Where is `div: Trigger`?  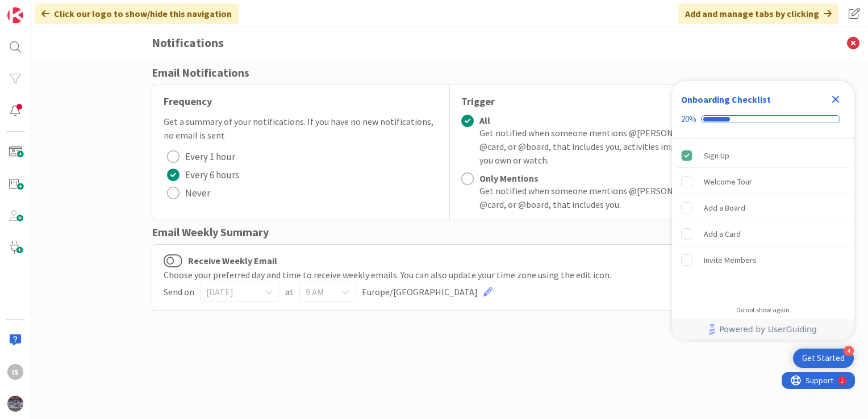 div: Trigger is located at coordinates (599, 101).